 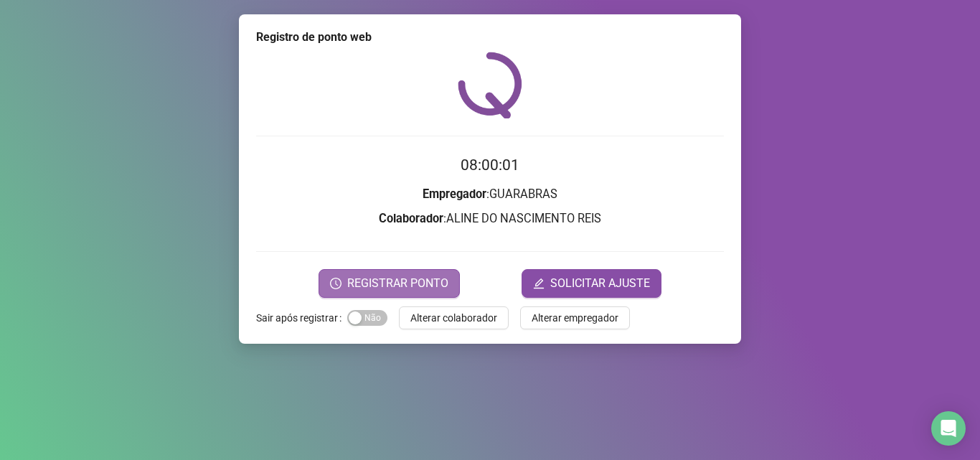 What do you see at coordinates (575, 318) in the screenshot?
I see `span: Alterar empregador` at bounding box center [575, 318].